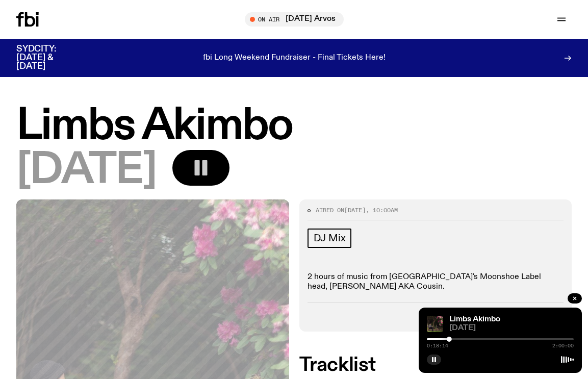  What do you see at coordinates (329, 238) in the screenshot?
I see `span: DJ Mix` at bounding box center [329, 238].